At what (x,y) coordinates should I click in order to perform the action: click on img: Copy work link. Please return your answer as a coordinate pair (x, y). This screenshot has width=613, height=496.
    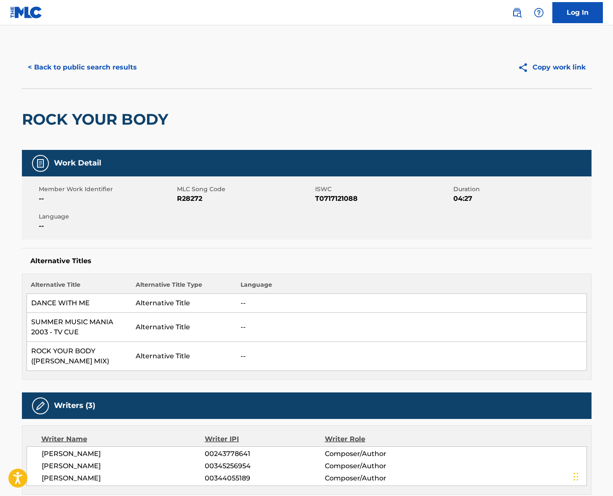
    Looking at the image, I should click on (525, 67).